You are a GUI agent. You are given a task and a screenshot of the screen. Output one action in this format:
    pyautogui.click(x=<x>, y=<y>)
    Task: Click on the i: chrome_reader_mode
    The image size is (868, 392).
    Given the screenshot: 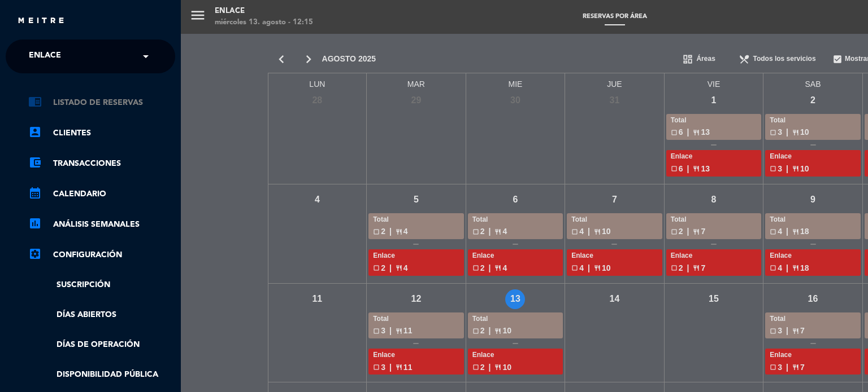 What is the action you would take?
    pyautogui.click(x=35, y=101)
    